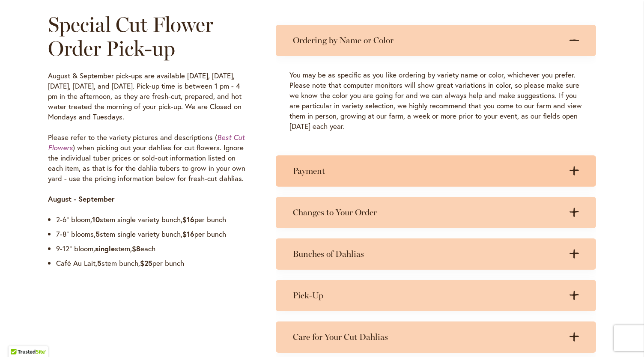 The height and width of the screenshot is (357, 644). Describe the element at coordinates (427, 212) in the screenshot. I see `h3: Changes to Your Order` at that location.